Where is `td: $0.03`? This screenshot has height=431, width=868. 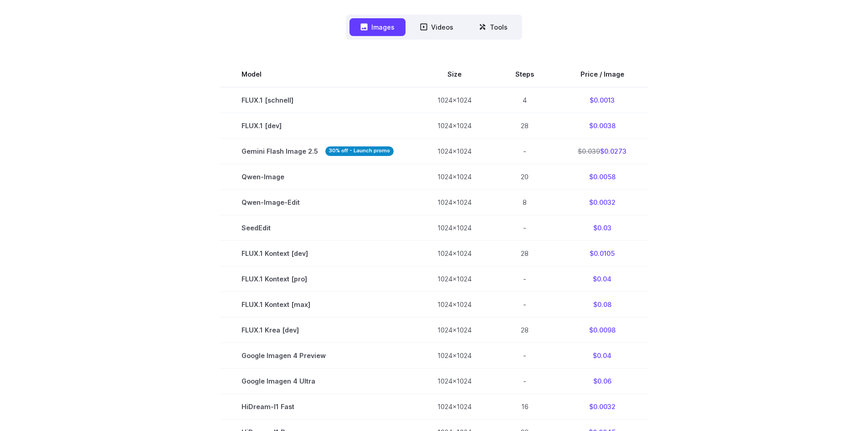
td: $0.03 is located at coordinates (602, 228).